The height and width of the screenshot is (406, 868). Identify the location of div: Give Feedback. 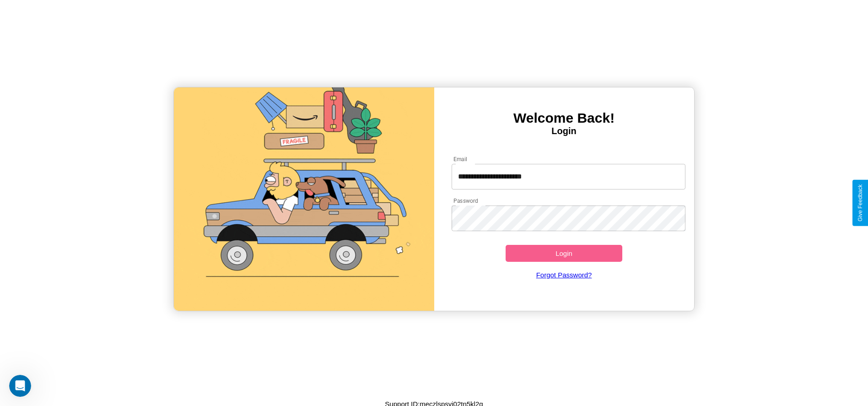
(860, 203).